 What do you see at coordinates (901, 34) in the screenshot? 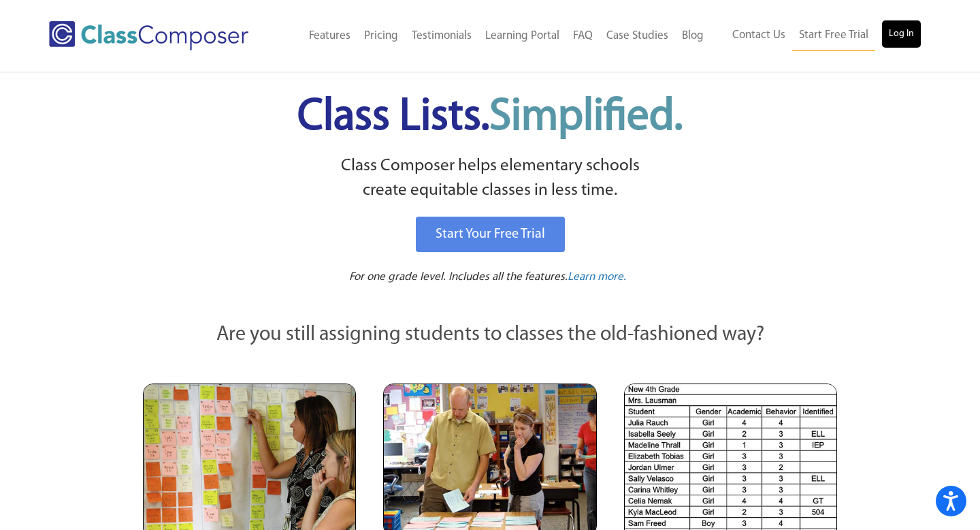
I see `a: Log In` at bounding box center [901, 34].